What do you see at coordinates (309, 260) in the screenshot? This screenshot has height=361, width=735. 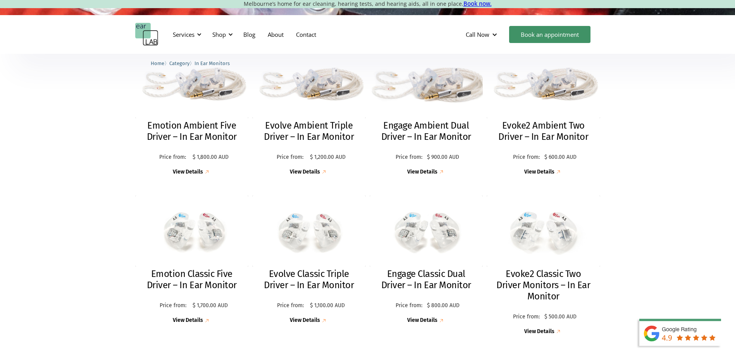 I see `a: Evolve Classic Triple Driver – In Ear MonitorEvolve Classic Triple Driver – In Ear MonitorPrice f...` at bounding box center [309, 260].